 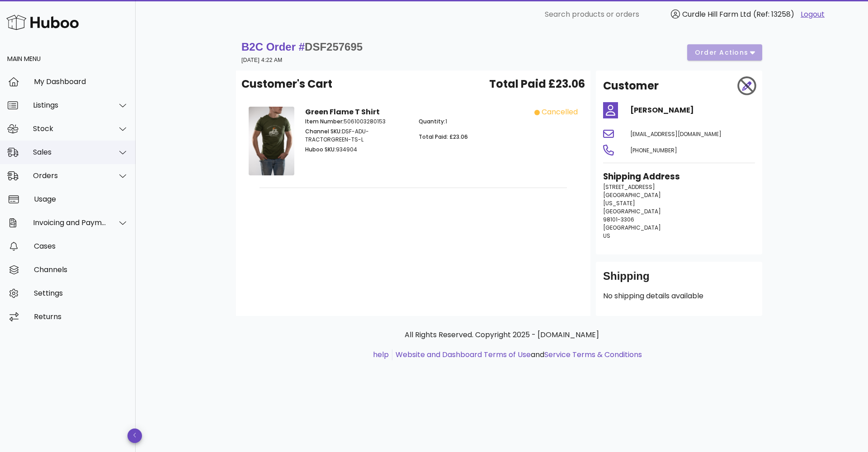 I want to click on span: Customer's Cart, so click(x=287, y=84).